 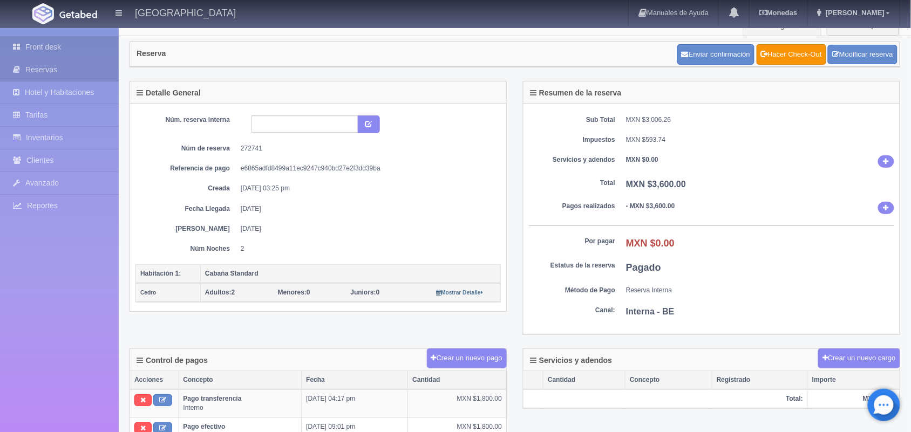 I want to click on th: Total:, so click(x=665, y=399).